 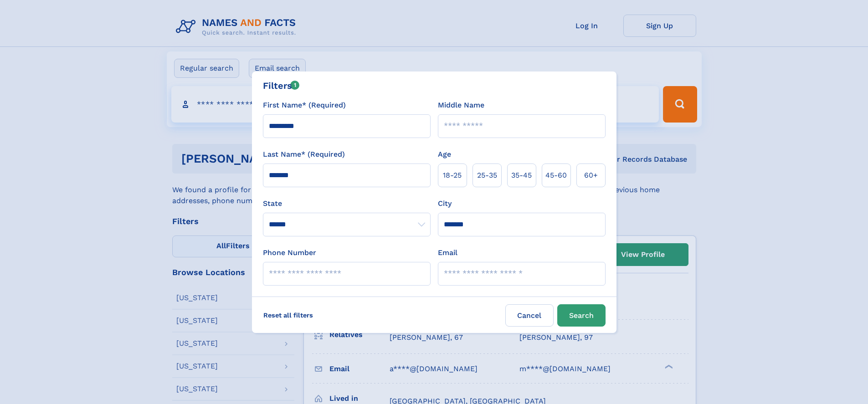 I want to click on div: Filters, so click(x=281, y=85).